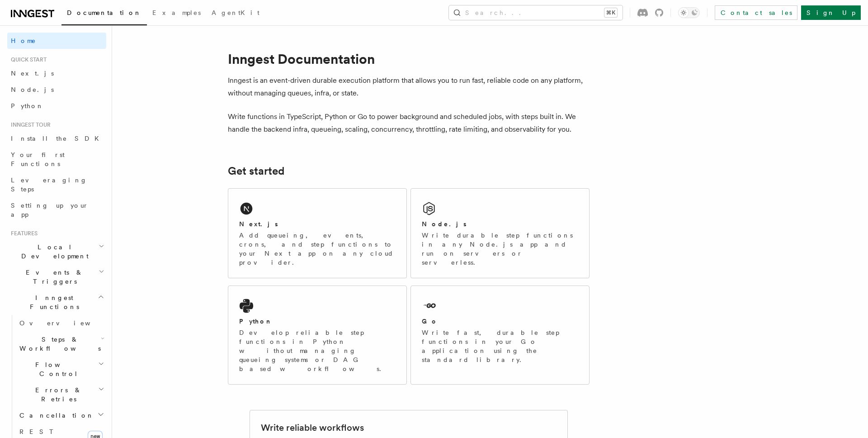 This screenshot has height=438, width=868. Describe the element at coordinates (58, 344) in the screenshot. I see `span: Steps & Workflows` at that location.